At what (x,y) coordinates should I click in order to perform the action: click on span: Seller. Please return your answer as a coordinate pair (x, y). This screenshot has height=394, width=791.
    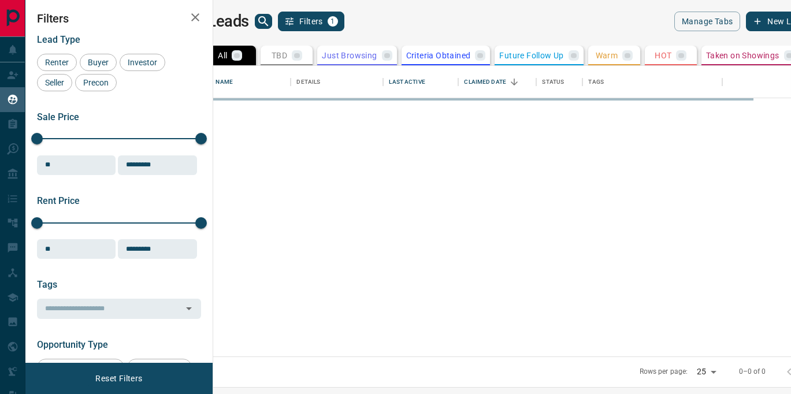
    Looking at the image, I should click on (54, 83).